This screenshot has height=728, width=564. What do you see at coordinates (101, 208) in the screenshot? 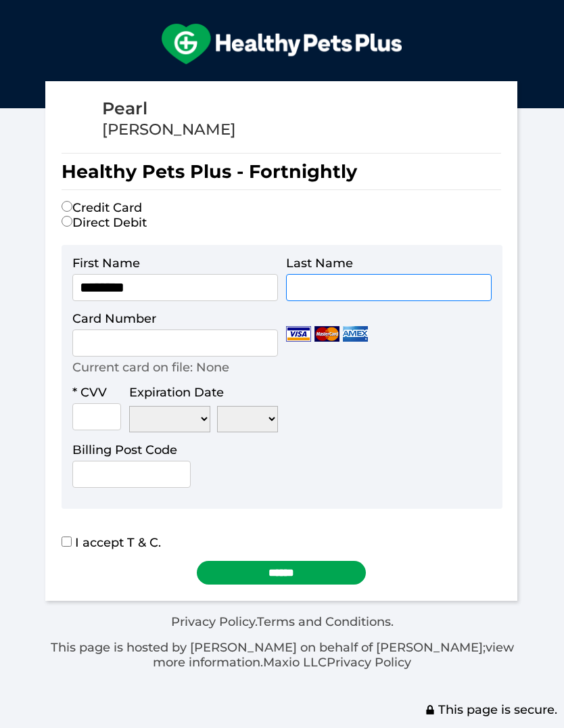
I see `label: Credit Card` at bounding box center [101, 208].